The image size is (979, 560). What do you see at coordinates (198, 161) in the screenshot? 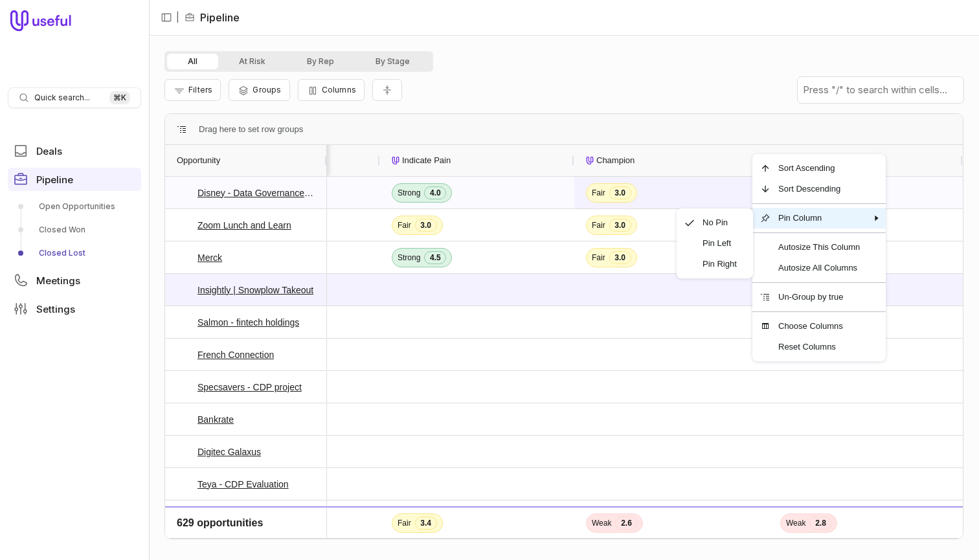
I see `span: Opportunity` at bounding box center [198, 161].